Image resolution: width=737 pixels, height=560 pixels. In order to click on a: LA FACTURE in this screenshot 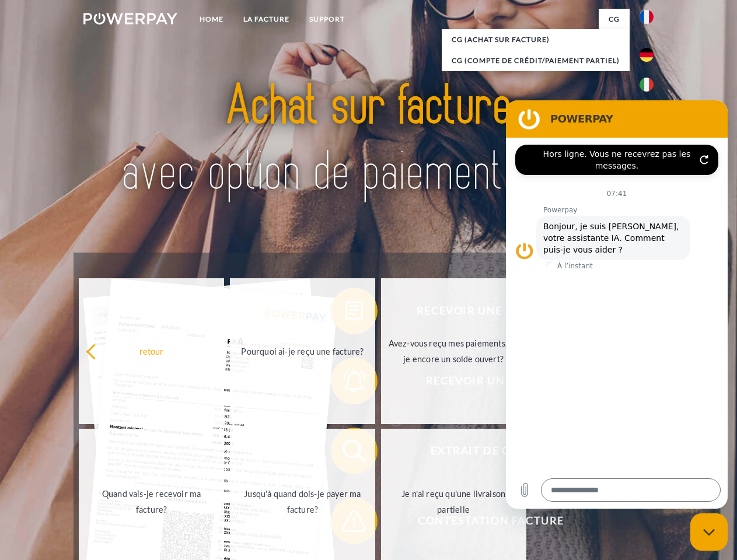, I will do `click(267, 19)`.